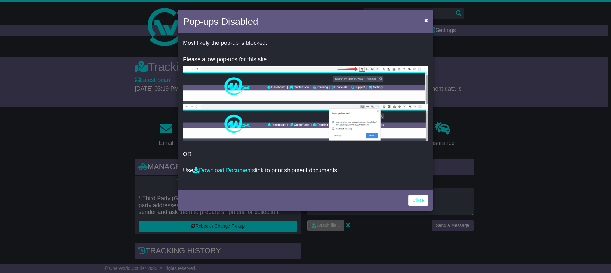 Image resolution: width=611 pixels, height=273 pixels. Describe the element at coordinates (418, 200) in the screenshot. I see `a: Close` at that location.